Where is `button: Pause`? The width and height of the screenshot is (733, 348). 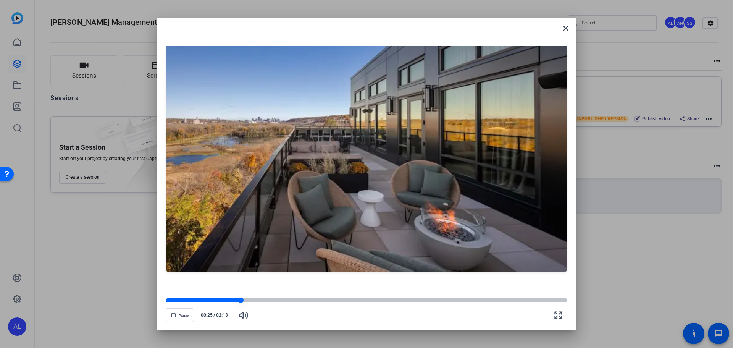
button: Pause is located at coordinates (180, 315).